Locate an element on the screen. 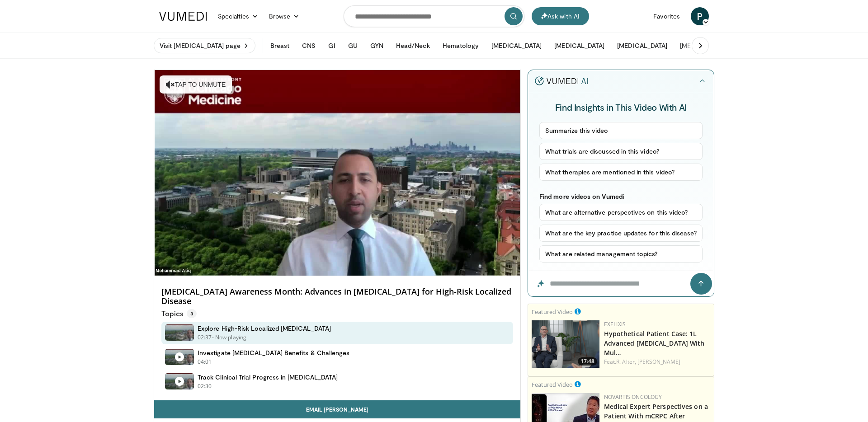 The height and width of the screenshot is (422, 868). div: Feat. is located at coordinates (657, 362).